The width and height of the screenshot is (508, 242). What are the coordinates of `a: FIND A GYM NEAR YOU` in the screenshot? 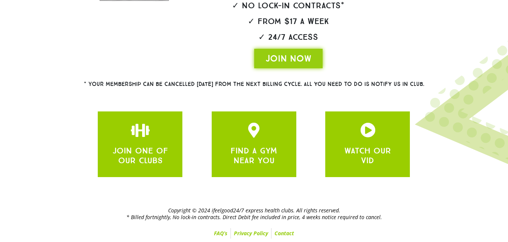 It's located at (254, 156).